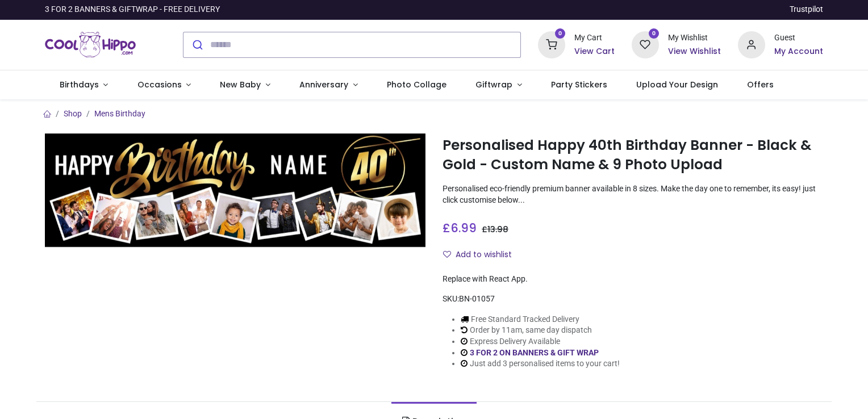 This screenshot has height=419, width=868. Describe the element at coordinates (633, 299) in the screenshot. I see `div: SKU:` at that location.